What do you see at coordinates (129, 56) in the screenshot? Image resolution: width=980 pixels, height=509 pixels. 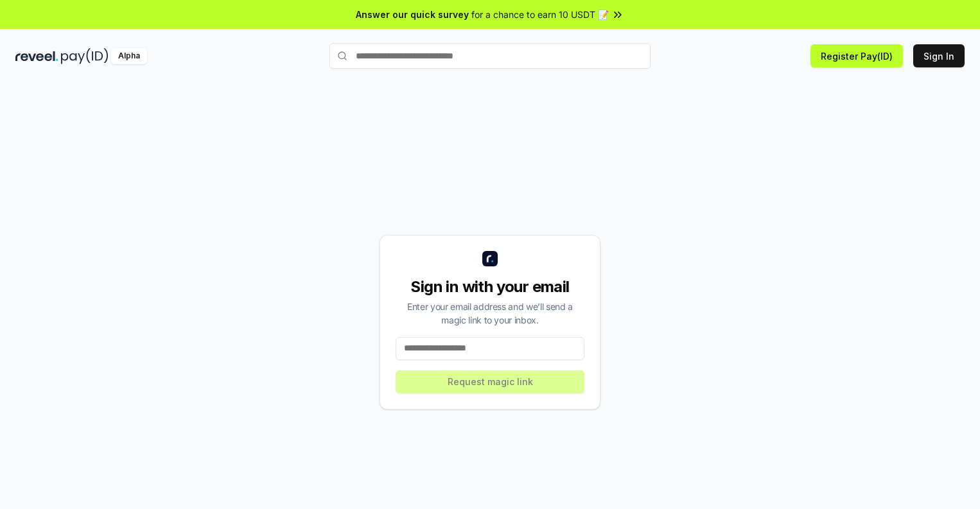 I see `div: Alpha` at bounding box center [129, 56].